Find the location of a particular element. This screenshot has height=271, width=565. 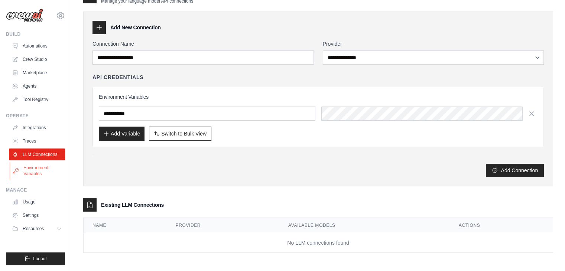

img: Logo is located at coordinates (25, 16).